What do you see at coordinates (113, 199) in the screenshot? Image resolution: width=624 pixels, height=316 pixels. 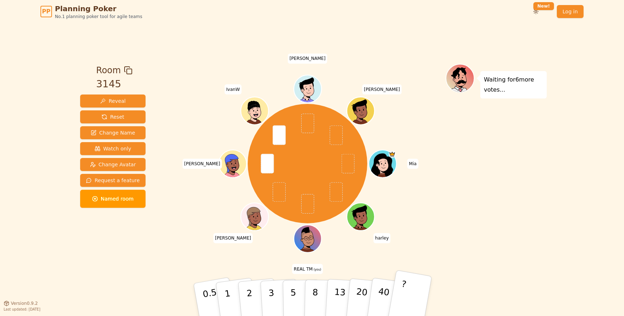 I see `button: Named room` at bounding box center [113, 199].